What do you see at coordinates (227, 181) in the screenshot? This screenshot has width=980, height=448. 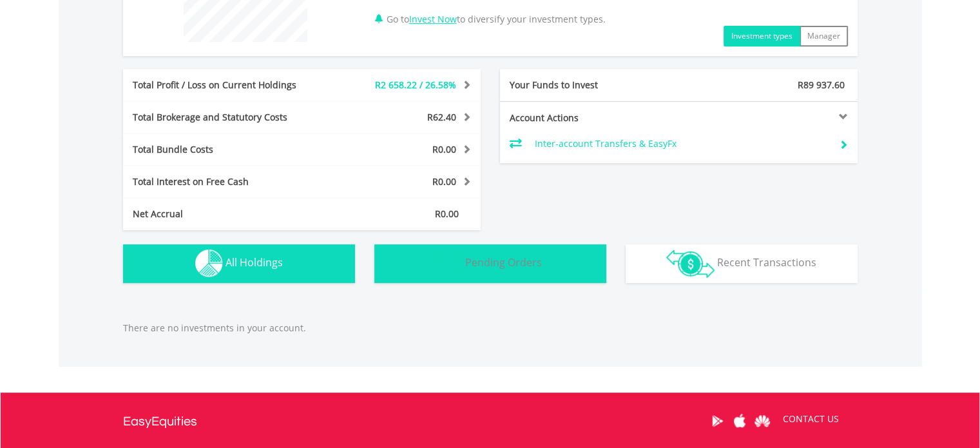 I see `div: Total Interest on Free Cash` at bounding box center [227, 181].